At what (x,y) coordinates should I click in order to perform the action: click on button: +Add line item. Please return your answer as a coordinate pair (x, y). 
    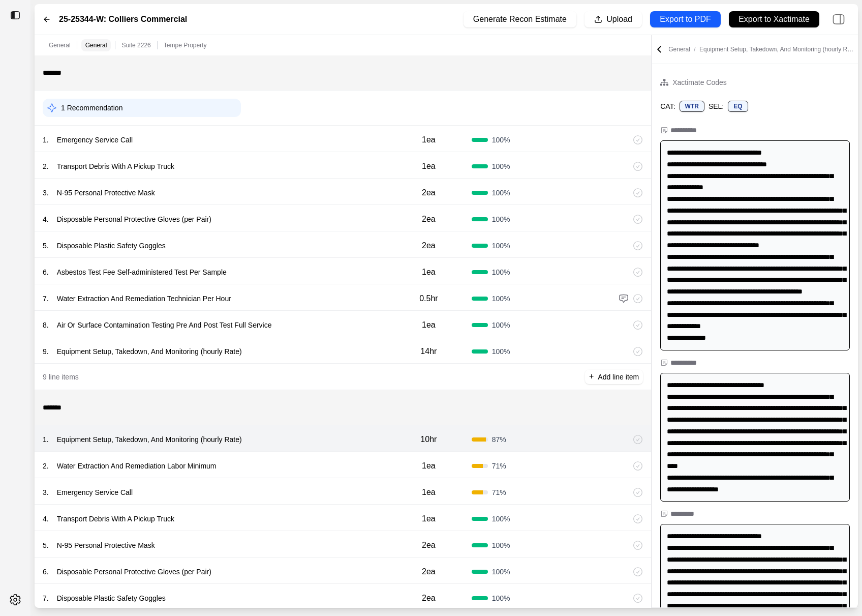
    Looking at the image, I should click on (614, 377).